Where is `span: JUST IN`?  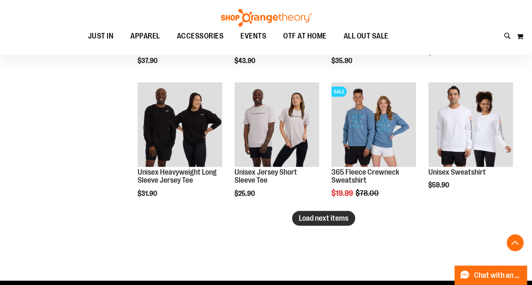
span: JUST IN is located at coordinates (101, 36).